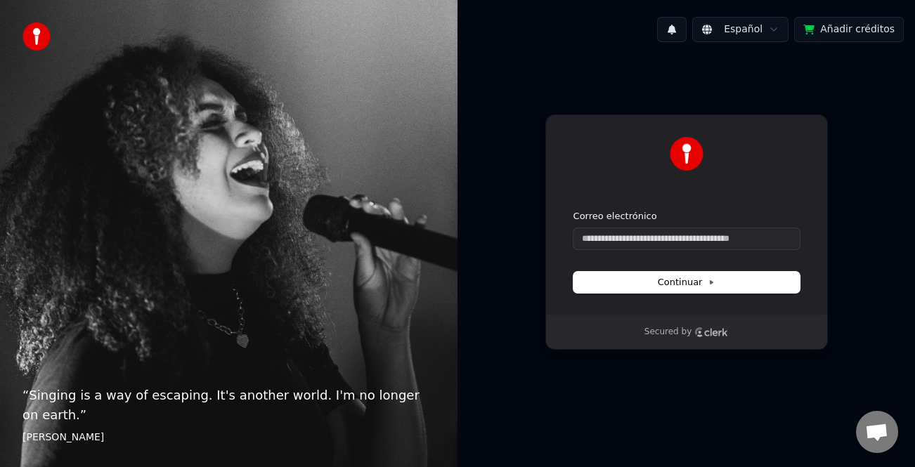 This screenshot has width=915, height=467. Describe the element at coordinates (687, 154) in the screenshot. I see `img: Youka` at that location.